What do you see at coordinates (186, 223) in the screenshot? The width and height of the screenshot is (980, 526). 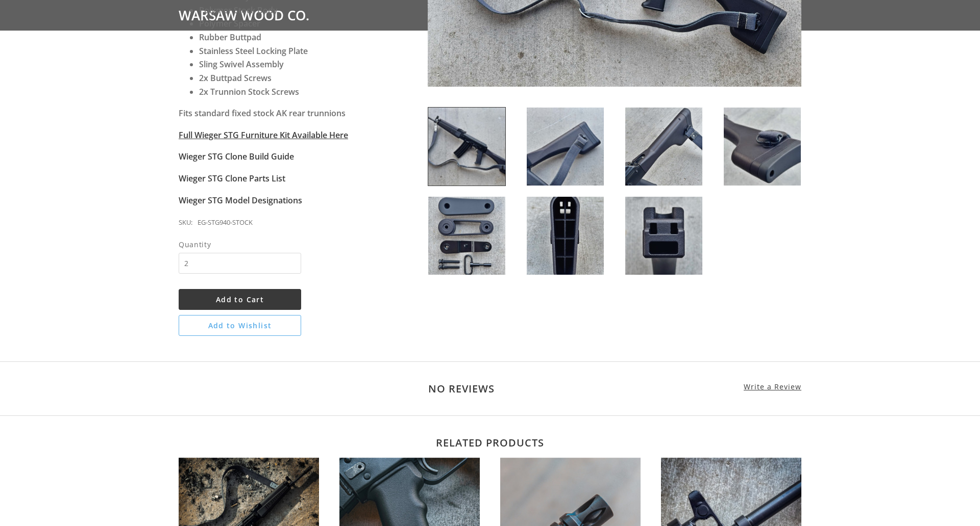 I see `div: SKU:` at bounding box center [186, 223].